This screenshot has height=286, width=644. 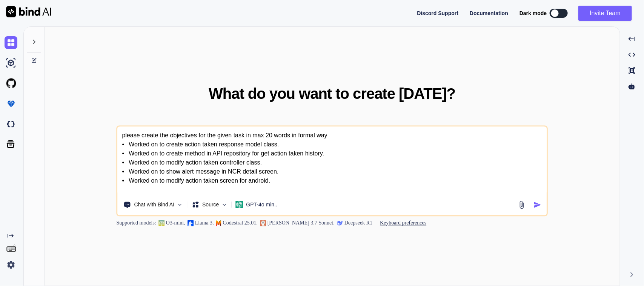 What do you see at coordinates (136, 223) in the screenshot?
I see `p: Supported models:` at bounding box center [136, 223].